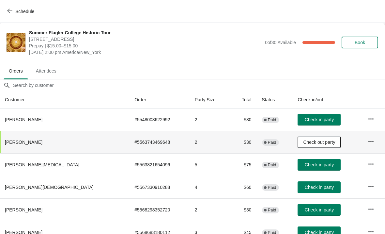 This screenshot has width=385, height=234. Describe the element at coordinates (159, 99) in the screenshot. I see `th: Order` at that location.